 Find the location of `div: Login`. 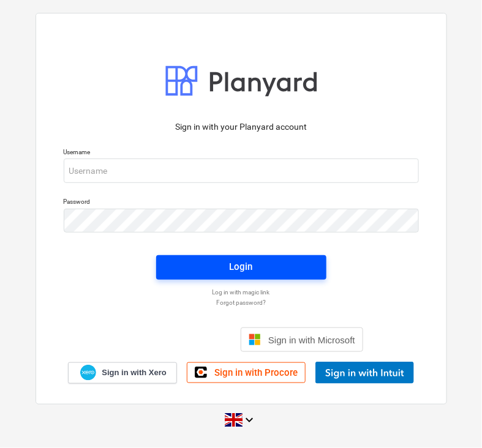

div: Login is located at coordinates (241, 267).